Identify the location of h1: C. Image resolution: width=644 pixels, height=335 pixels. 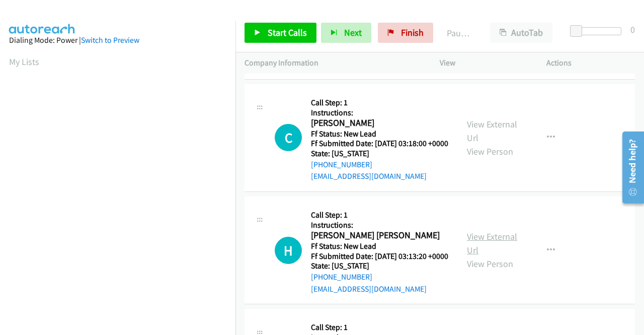
(288, 137).